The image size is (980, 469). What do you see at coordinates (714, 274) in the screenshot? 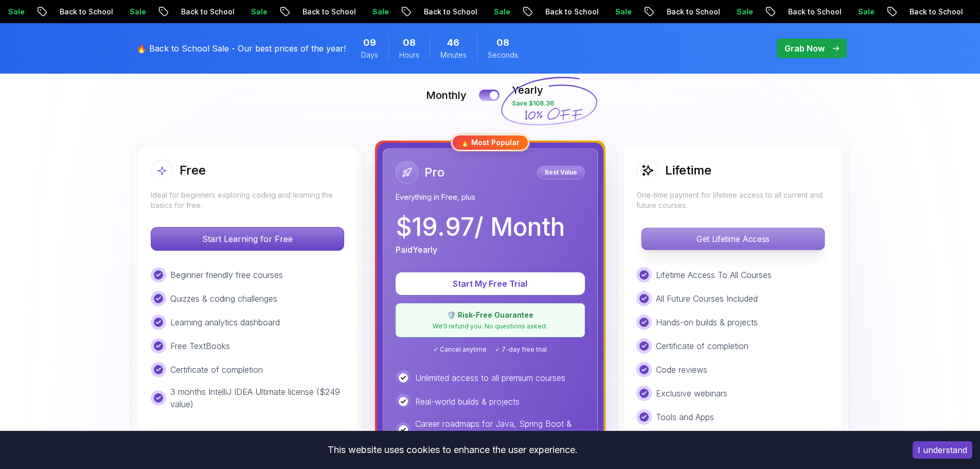
I see `p: Lifetime Access To All Courses` at bounding box center [714, 274].